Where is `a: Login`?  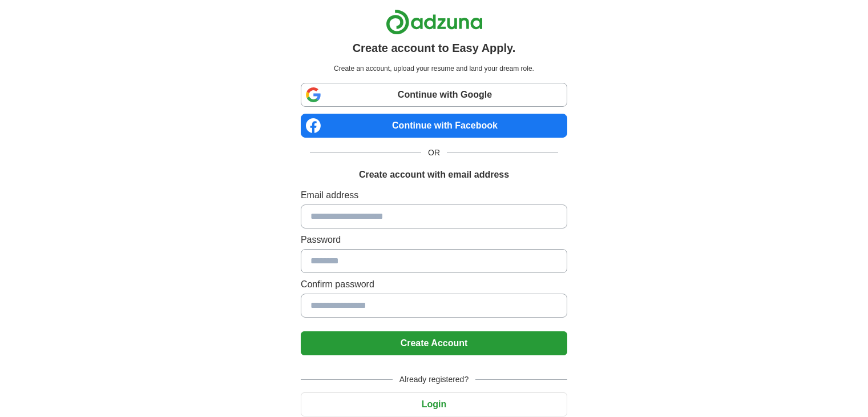 a: Login is located at coordinates (433, 404).